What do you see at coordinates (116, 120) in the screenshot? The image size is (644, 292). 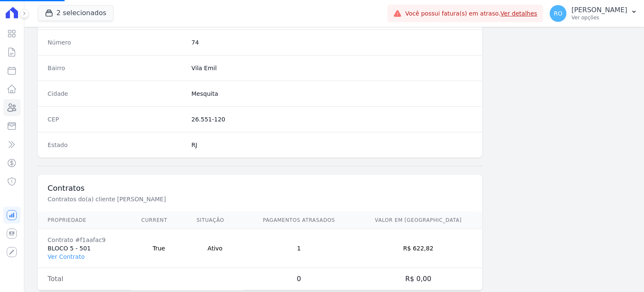 I see `dt: CEP` at bounding box center [116, 120].